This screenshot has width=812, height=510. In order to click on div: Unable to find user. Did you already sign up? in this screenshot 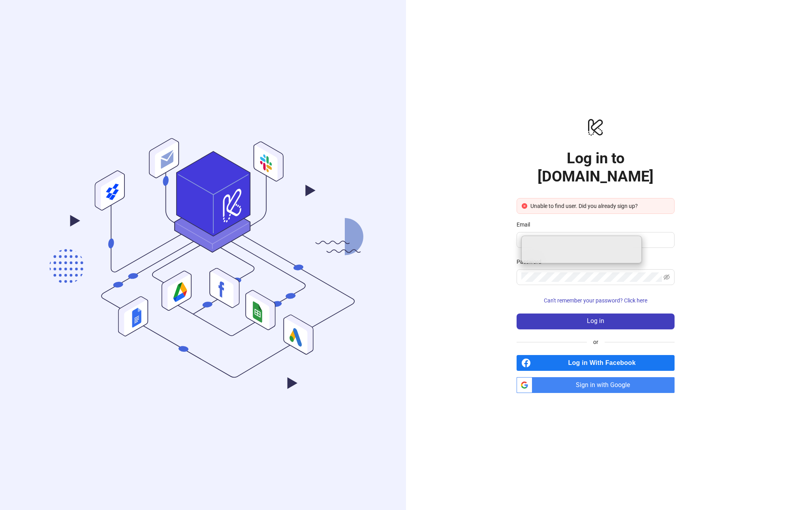, I will do `click(600, 206)`.